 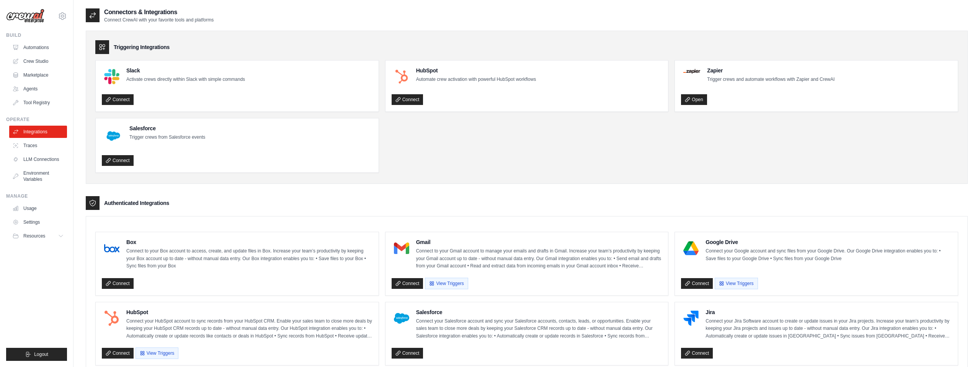 I want to click on h4: Zapier, so click(x=771, y=70).